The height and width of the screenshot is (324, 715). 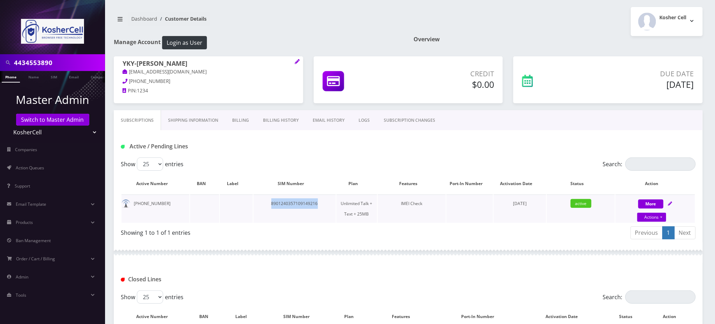 What do you see at coordinates (236, 184) in the screenshot?
I see `th: Label: activate to sort column ascending` at bounding box center [236, 184].